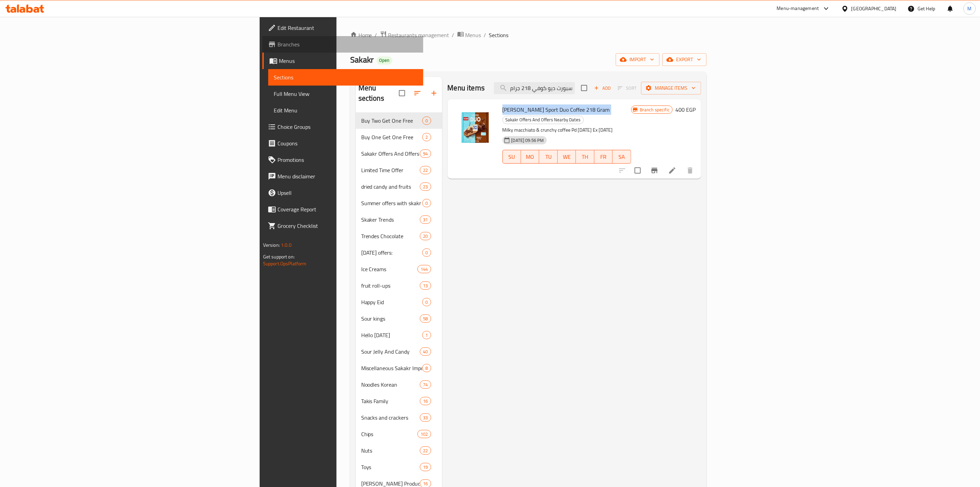 The width and height of the screenshot is (980, 487). Describe the element at coordinates (434, 93) in the screenshot. I see `button: Add section` at that location.